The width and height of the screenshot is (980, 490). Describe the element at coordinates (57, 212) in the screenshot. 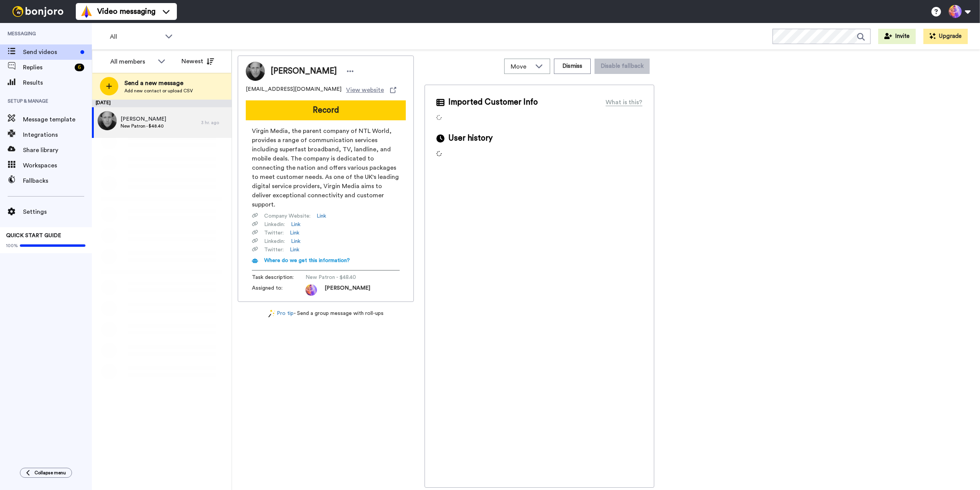

I see `span: Settings` at that location.